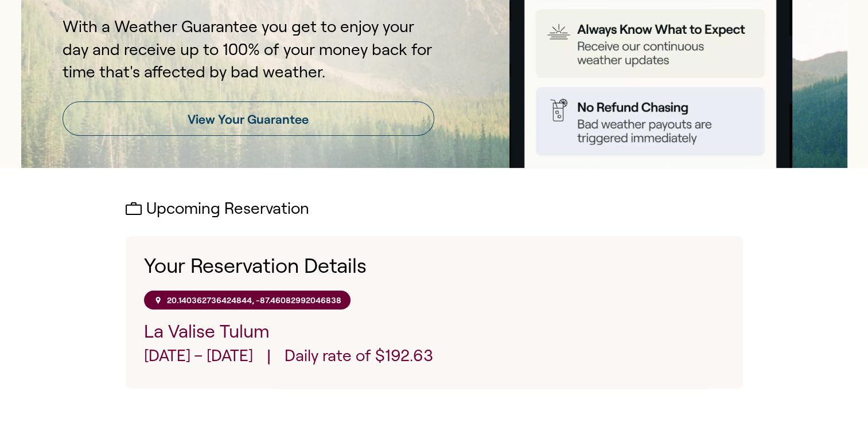  I want to click on h2: Upcoming Reservation, so click(434, 209).